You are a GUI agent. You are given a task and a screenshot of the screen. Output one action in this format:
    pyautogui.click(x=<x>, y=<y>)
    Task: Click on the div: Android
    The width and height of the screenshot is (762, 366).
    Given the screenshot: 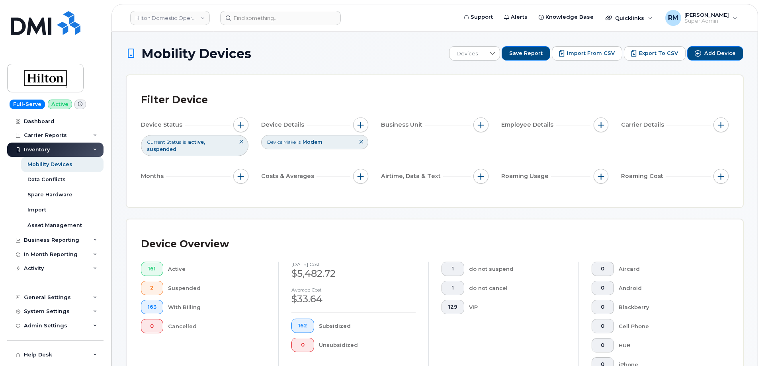 What is the action you would take?
    pyautogui.click(x=668, y=288)
    